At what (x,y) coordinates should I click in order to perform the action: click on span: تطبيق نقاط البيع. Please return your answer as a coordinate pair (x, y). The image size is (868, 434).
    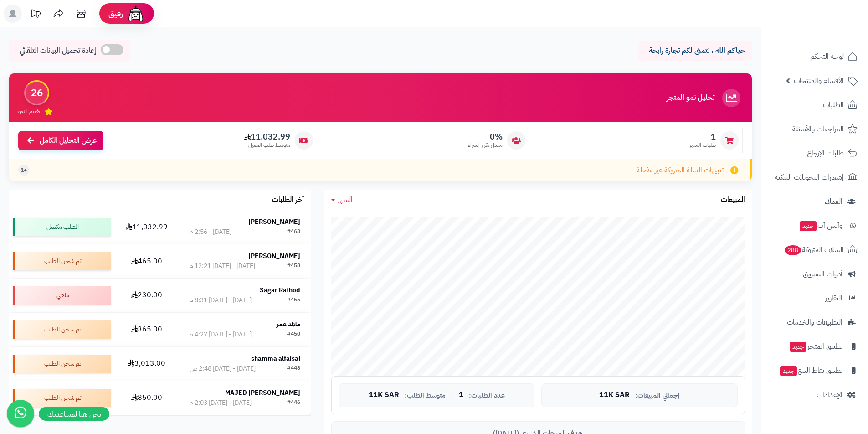
    Looking at the image, I should click on (811, 371).